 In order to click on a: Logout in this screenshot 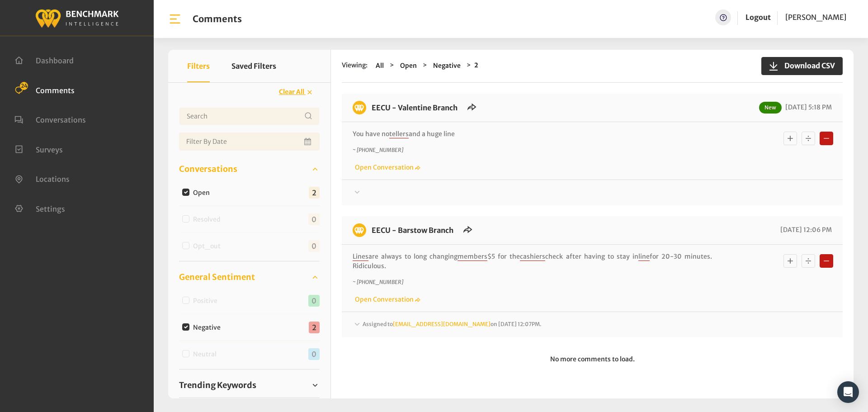, I will do `click(758, 17)`.